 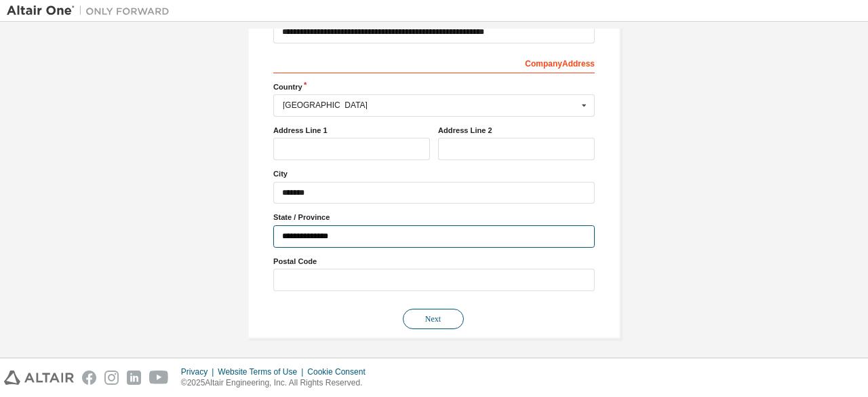 What do you see at coordinates (434, 261) in the screenshot?
I see `label: Postal Code` at bounding box center [434, 261].